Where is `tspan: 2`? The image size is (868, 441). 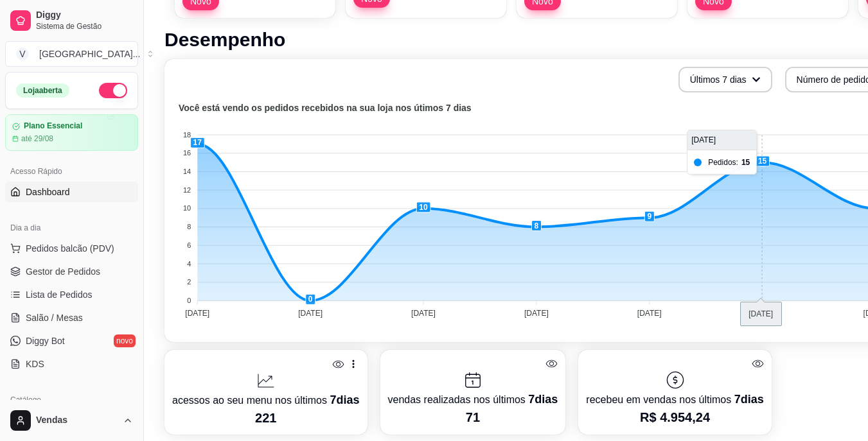
tspan: 2 is located at coordinates (189, 282).